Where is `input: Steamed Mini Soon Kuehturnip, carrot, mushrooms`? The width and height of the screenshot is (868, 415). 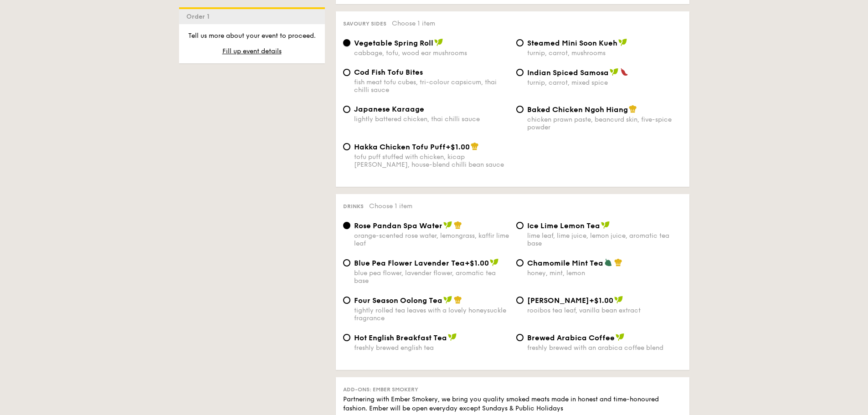
input: Steamed Mini Soon Kuehturnip, carrot, mushrooms is located at coordinates (520, 43).